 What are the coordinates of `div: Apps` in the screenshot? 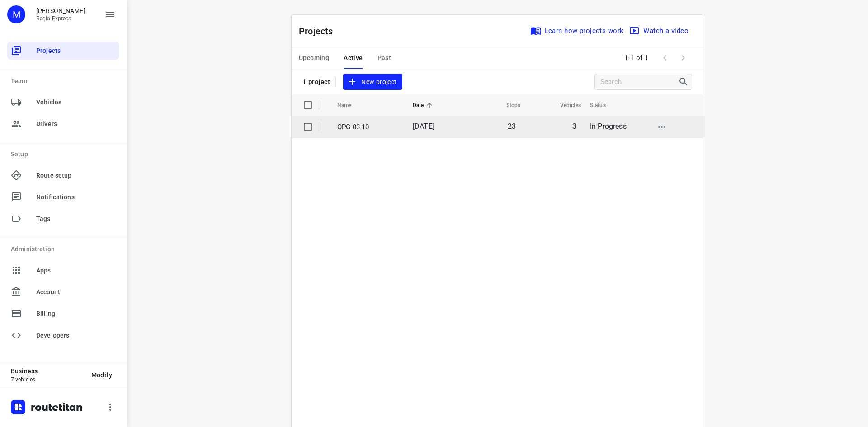 It's located at (63, 270).